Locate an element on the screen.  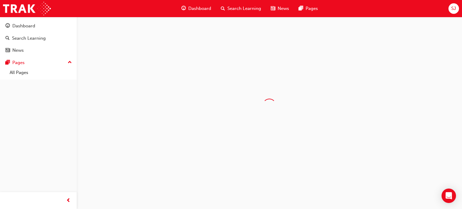
span: prev-icon is located at coordinates (68, 200).